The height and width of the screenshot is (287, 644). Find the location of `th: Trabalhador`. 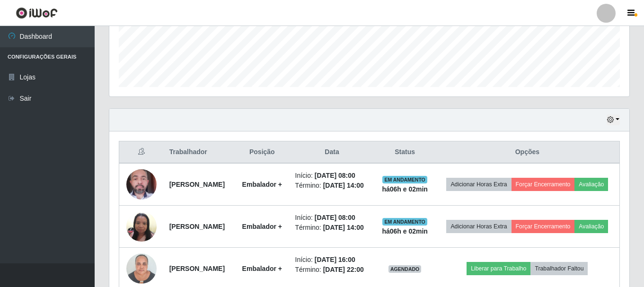

th: Trabalhador is located at coordinates (199, 152).